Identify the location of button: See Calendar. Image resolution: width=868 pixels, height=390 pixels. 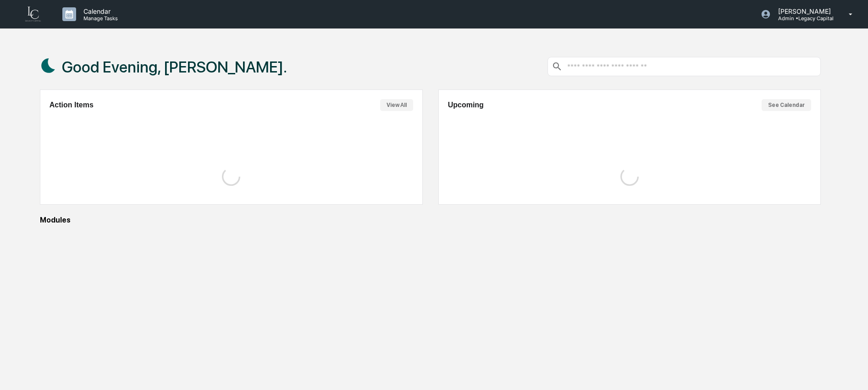
(786, 105).